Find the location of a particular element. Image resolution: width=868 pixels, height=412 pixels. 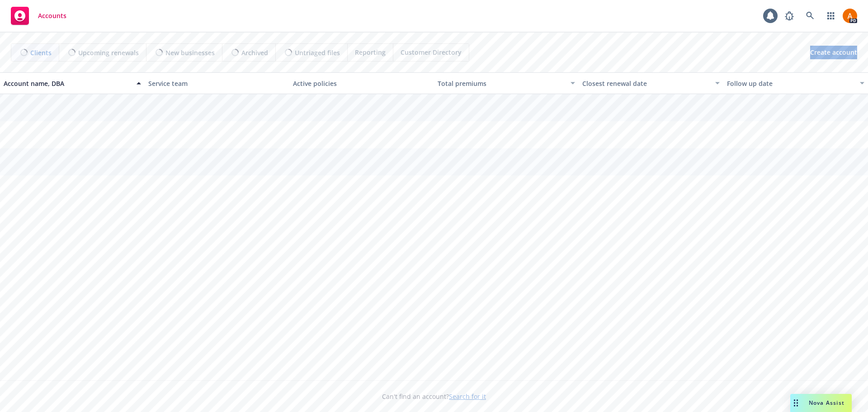

div: Follow up date is located at coordinates (790, 83).